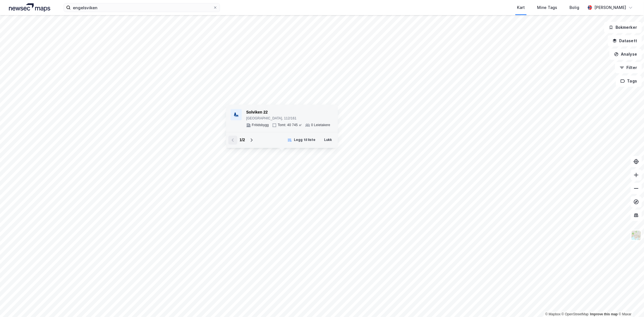  Describe the element at coordinates (636, 235) in the screenshot. I see `img: Z` at that location.